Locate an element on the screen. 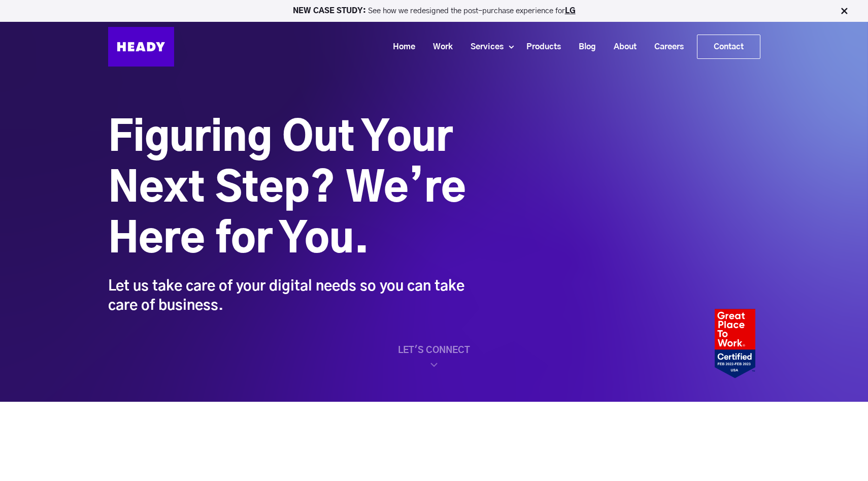 The image size is (868, 481). img: Heady_2022_Certification_Badge 2 is located at coordinates (735, 343).